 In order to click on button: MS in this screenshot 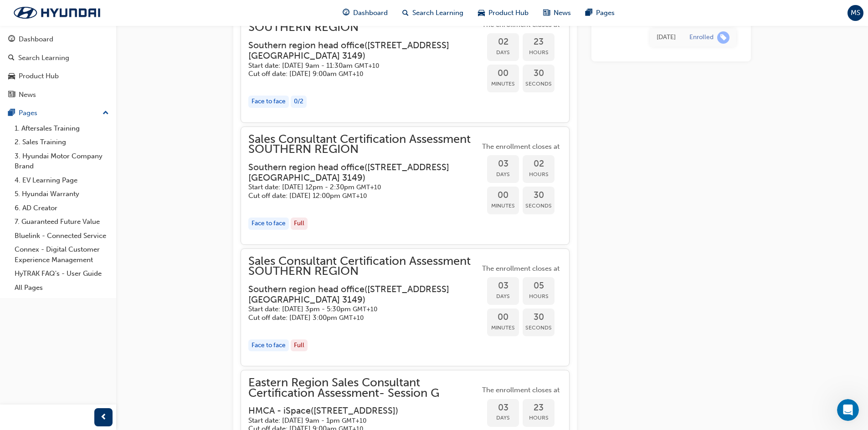, I will do `click(855, 13)`.